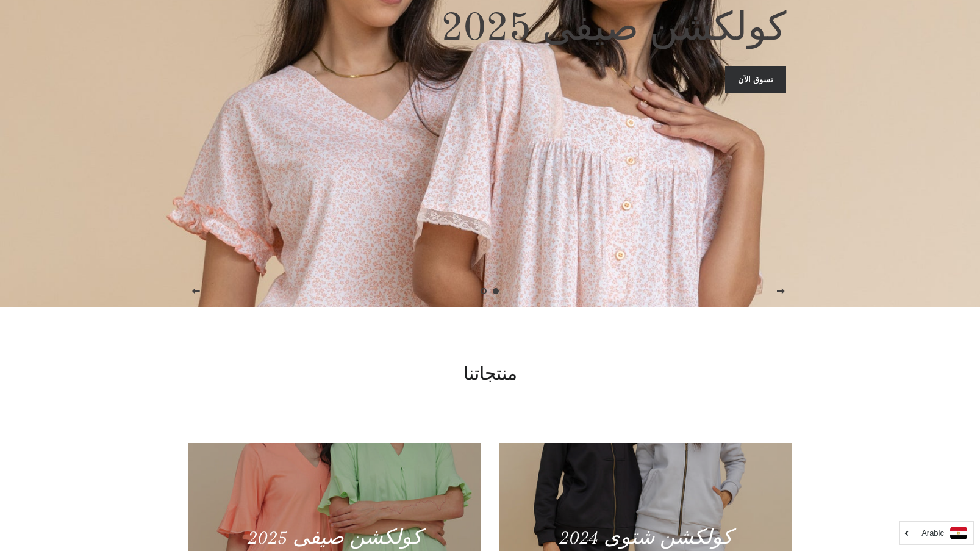  I want to click on button: الصفحه التالية, so click(780, 291).